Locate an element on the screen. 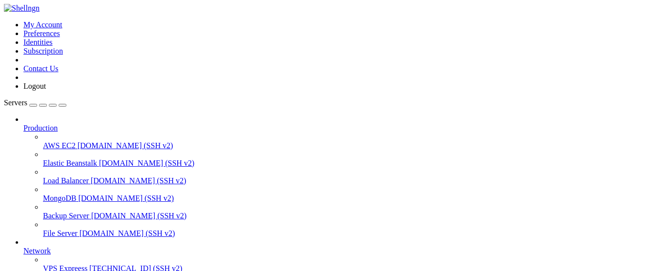  span: Servers is located at coordinates (16, 103).